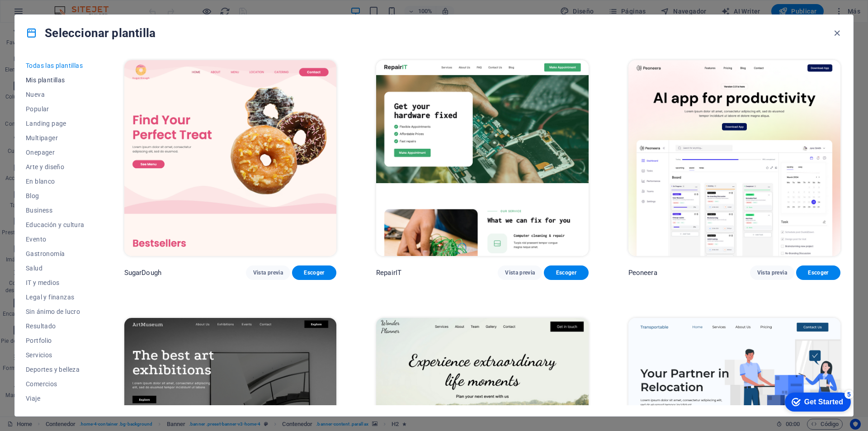 The height and width of the screenshot is (431, 868). What do you see at coordinates (55, 124) in the screenshot?
I see `span: Landing page` at bounding box center [55, 124].